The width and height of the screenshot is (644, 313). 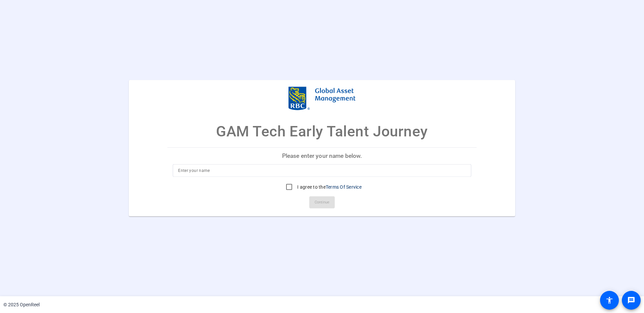 What do you see at coordinates (609, 300) in the screenshot?
I see `mat-icon: accessibility` at bounding box center [609, 300].